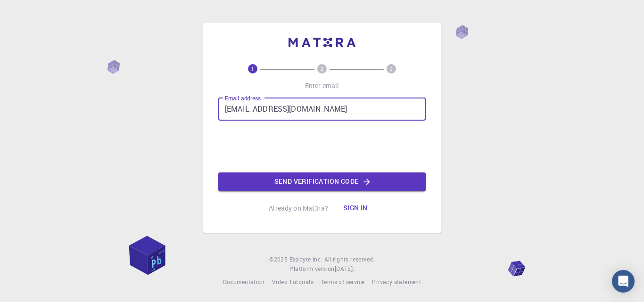 The width and height of the screenshot is (644, 302). What do you see at coordinates (396, 282) in the screenshot?
I see `a: Privacy statement` at bounding box center [396, 282].